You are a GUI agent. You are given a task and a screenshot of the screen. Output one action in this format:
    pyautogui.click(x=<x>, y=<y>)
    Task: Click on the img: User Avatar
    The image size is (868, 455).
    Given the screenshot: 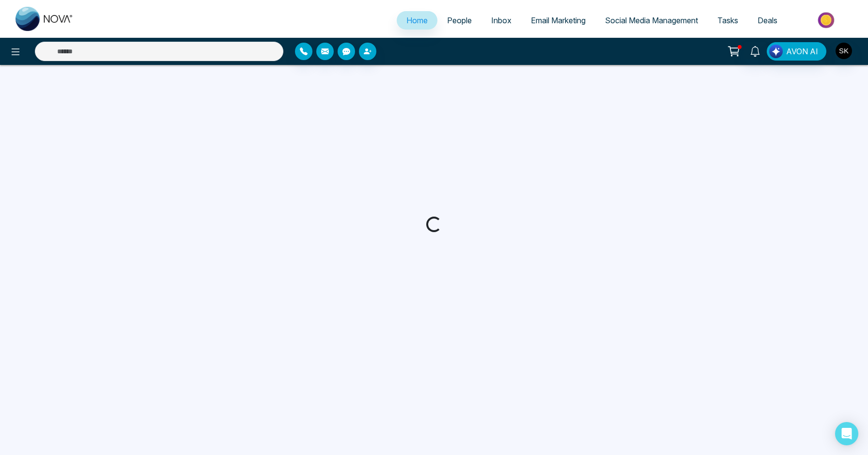 What is the action you would take?
    pyautogui.click(x=843, y=51)
    